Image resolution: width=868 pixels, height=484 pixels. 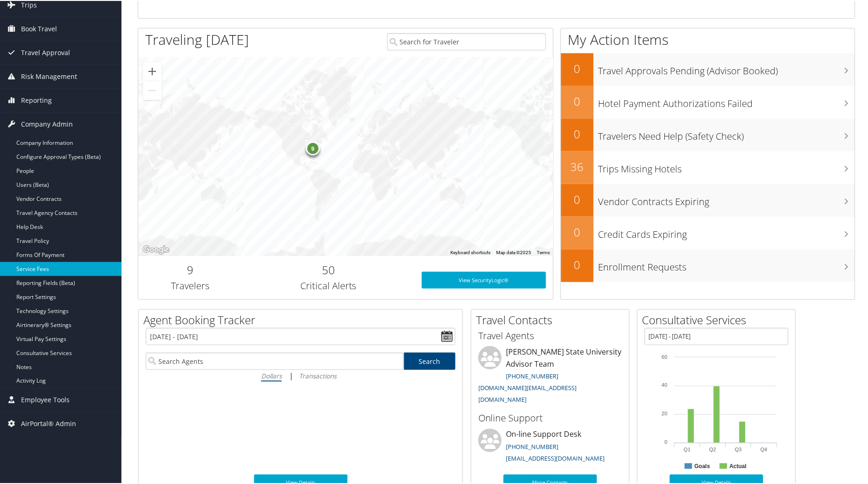 I want to click on h1: My Action Items, so click(x=707, y=39).